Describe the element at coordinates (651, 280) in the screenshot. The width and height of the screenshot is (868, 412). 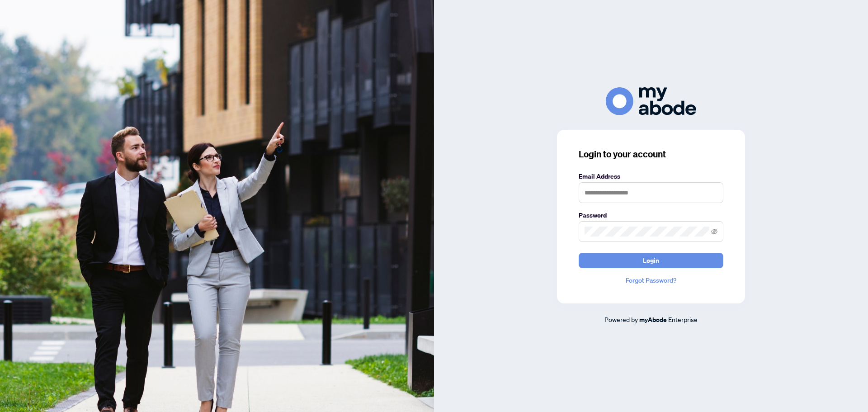
I see `a: Forgot Password?` at that location.